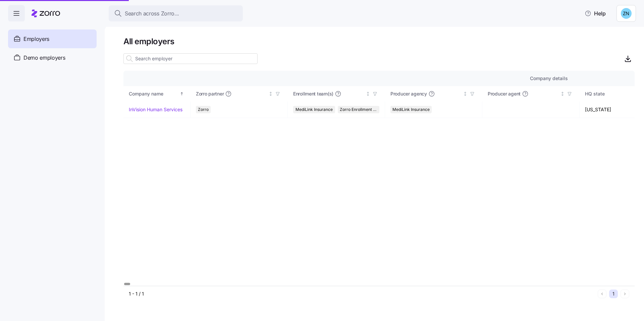 The width and height of the screenshot is (644, 321). What do you see at coordinates (625, 294) in the screenshot?
I see `button: Next page` at bounding box center [625, 294].